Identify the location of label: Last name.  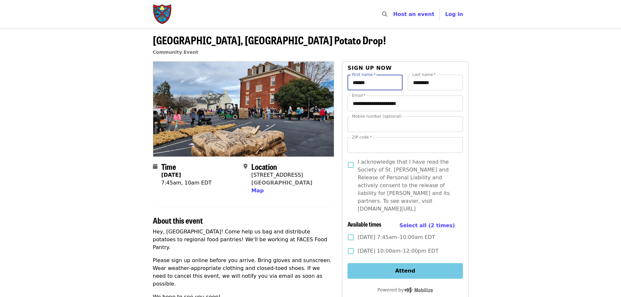
(424, 75).